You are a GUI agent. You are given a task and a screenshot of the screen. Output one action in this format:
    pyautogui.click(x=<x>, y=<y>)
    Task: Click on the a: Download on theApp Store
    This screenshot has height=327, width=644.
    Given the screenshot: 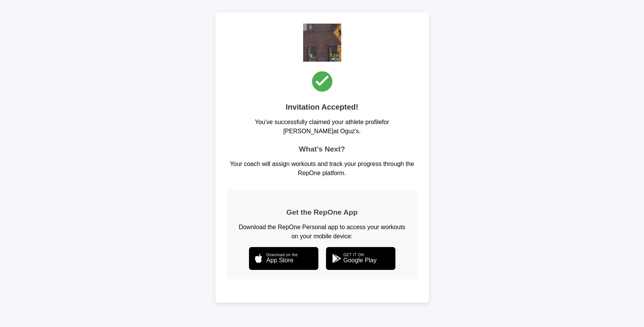 What is the action you would take?
    pyautogui.click(x=284, y=259)
    